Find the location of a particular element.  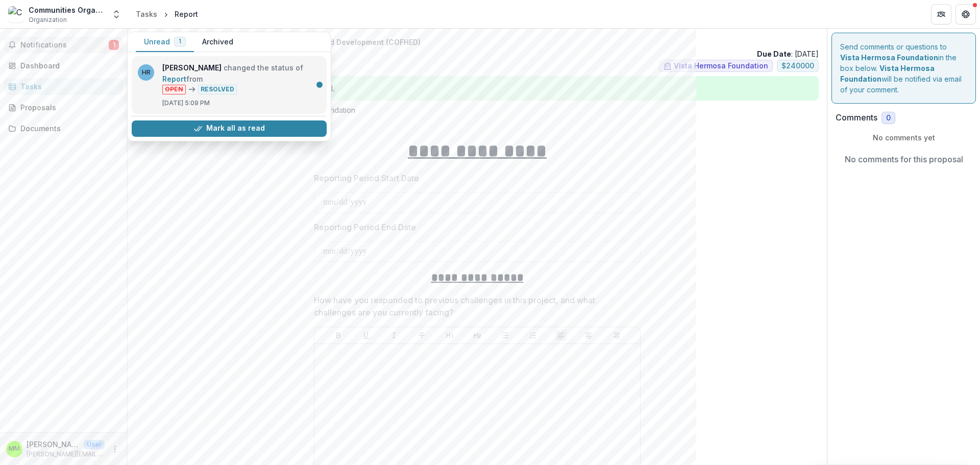

button: Underline is located at coordinates (366, 335).